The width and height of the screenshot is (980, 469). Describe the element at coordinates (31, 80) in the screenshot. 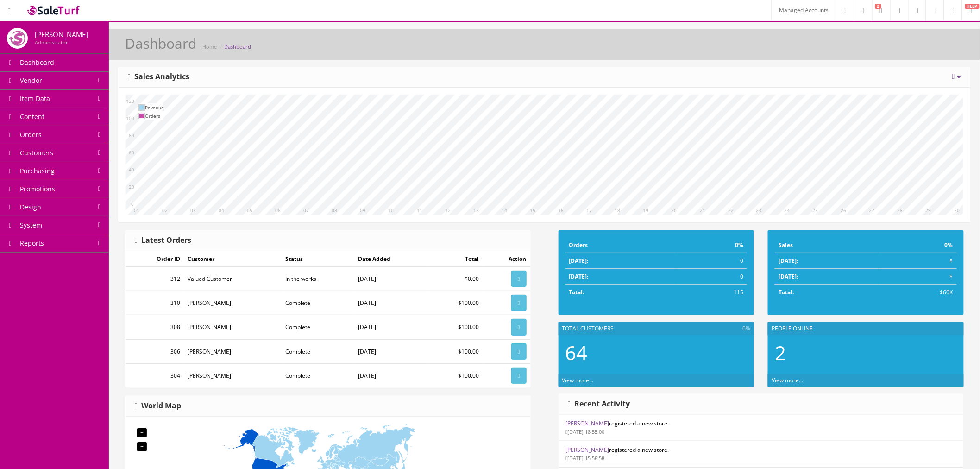

I see `span: Vendor` at that location.